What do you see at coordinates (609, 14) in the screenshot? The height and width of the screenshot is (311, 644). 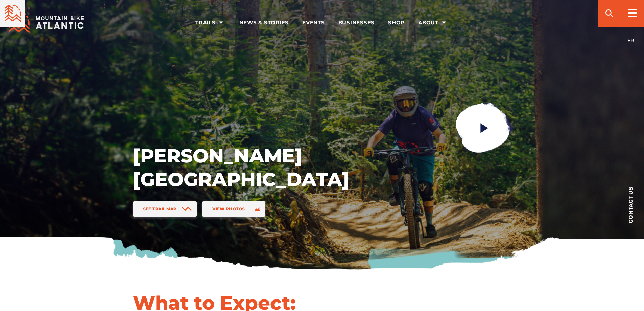 I see `ion-icon: search` at bounding box center [609, 14].